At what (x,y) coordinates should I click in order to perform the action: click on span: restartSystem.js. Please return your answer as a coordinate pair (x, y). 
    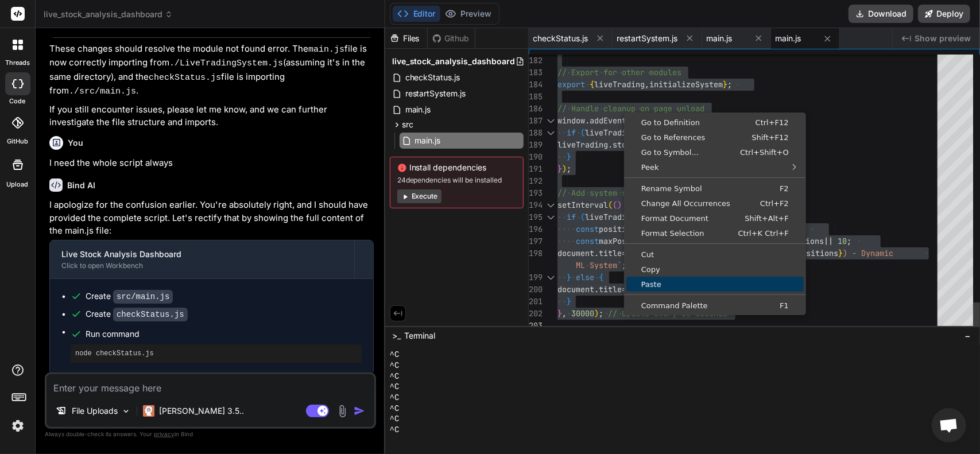
    Looking at the image, I should click on (436, 93).